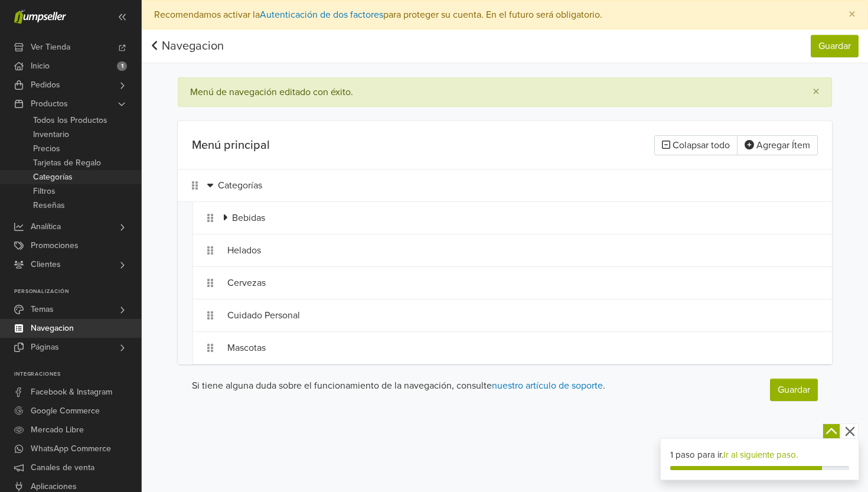 The image size is (868, 492). Describe the element at coordinates (499, 283) in the screenshot. I see `div: Cervezas` at that location.